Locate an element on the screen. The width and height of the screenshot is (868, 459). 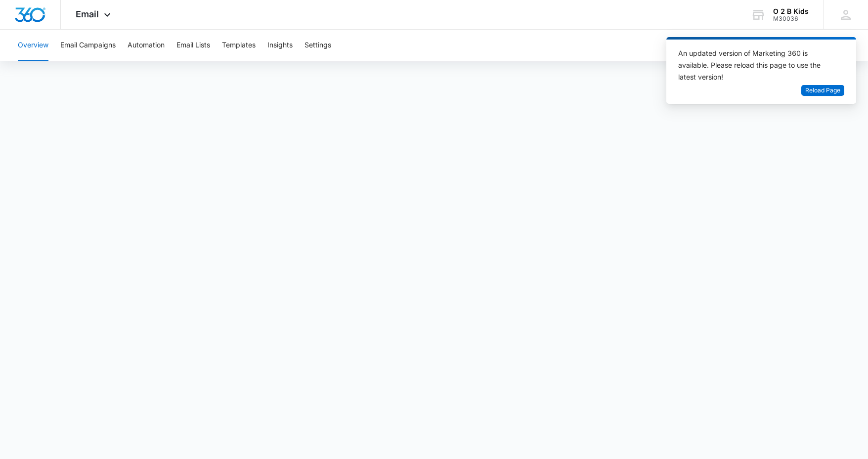
span: Email is located at coordinates (87, 14).